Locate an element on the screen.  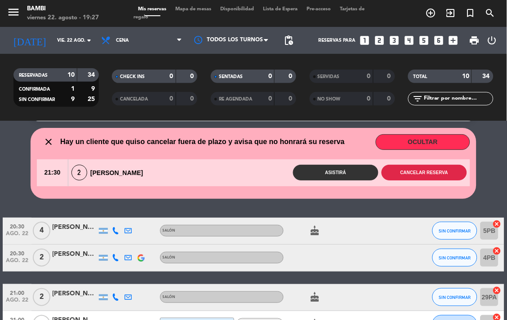
span: Reservas para is located at coordinates (336, 40).